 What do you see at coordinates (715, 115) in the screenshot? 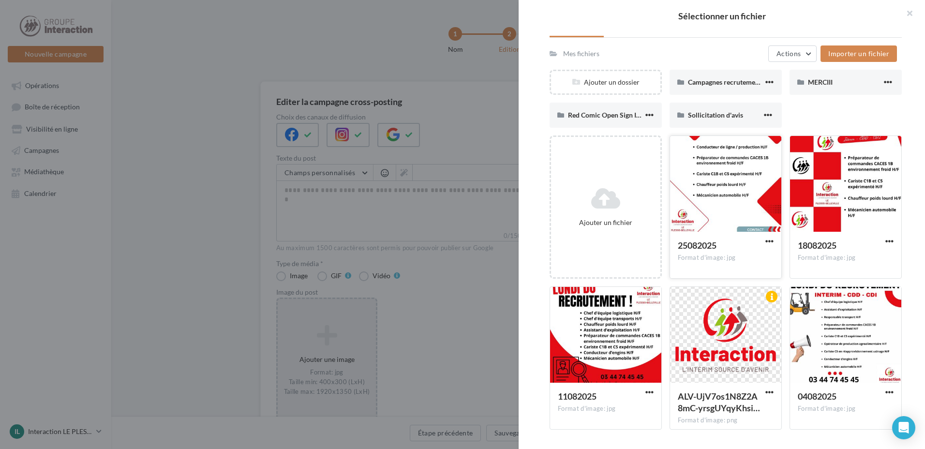
I see `span: Sollicitation d'avis` at bounding box center [715, 115].